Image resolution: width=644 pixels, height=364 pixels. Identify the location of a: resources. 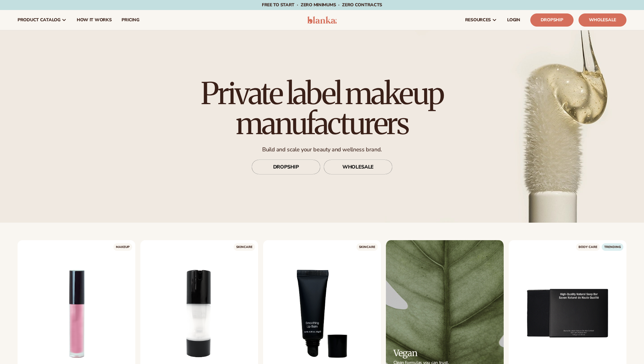
(481, 20).